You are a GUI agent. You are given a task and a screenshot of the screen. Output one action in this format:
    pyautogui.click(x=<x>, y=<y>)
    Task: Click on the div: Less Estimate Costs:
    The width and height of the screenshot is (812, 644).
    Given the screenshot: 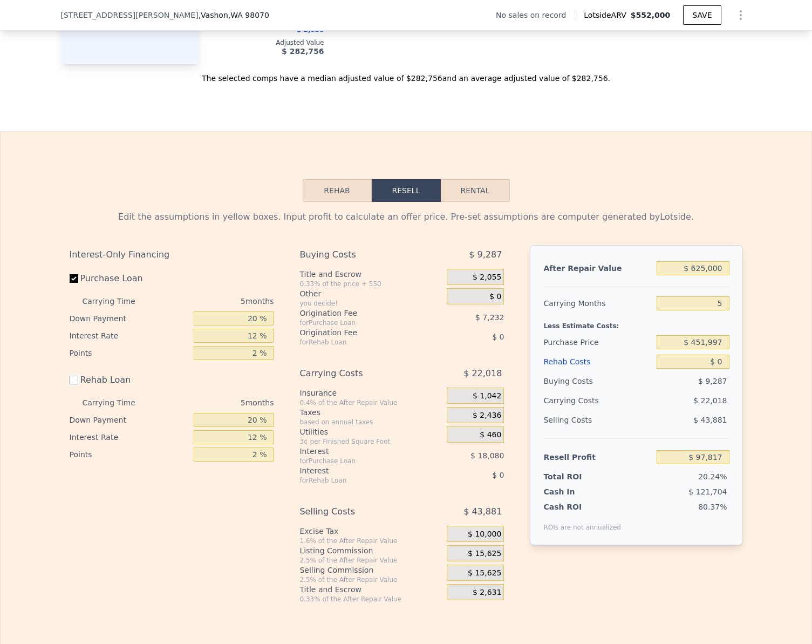 What is the action you would take?
    pyautogui.click(x=636, y=322)
    